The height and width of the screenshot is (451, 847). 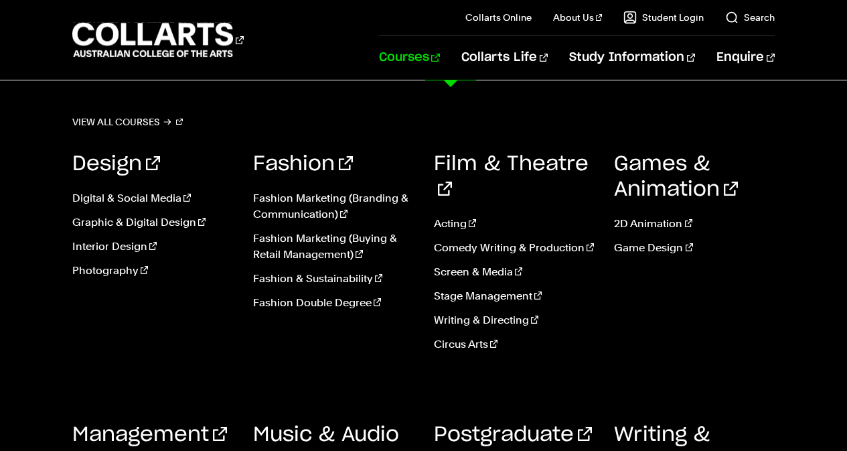 I want to click on a: Fashion, so click(x=303, y=164).